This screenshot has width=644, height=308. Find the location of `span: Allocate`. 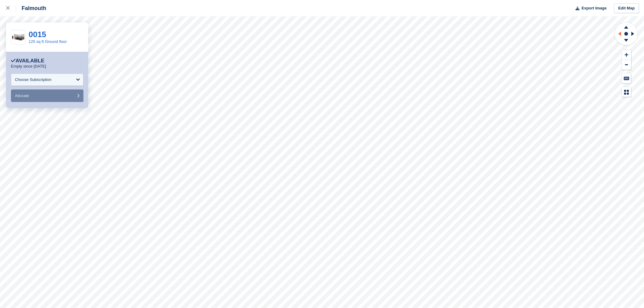

span: Allocate is located at coordinates (22, 96).